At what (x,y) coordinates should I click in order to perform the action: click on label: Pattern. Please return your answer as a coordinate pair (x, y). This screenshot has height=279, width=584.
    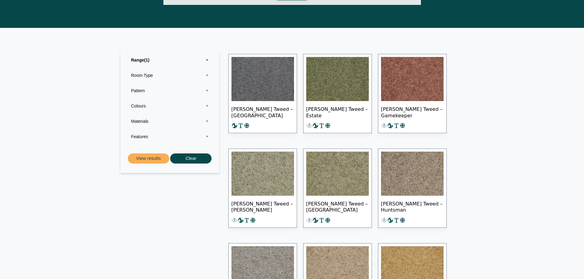
    Looking at the image, I should click on (170, 91).